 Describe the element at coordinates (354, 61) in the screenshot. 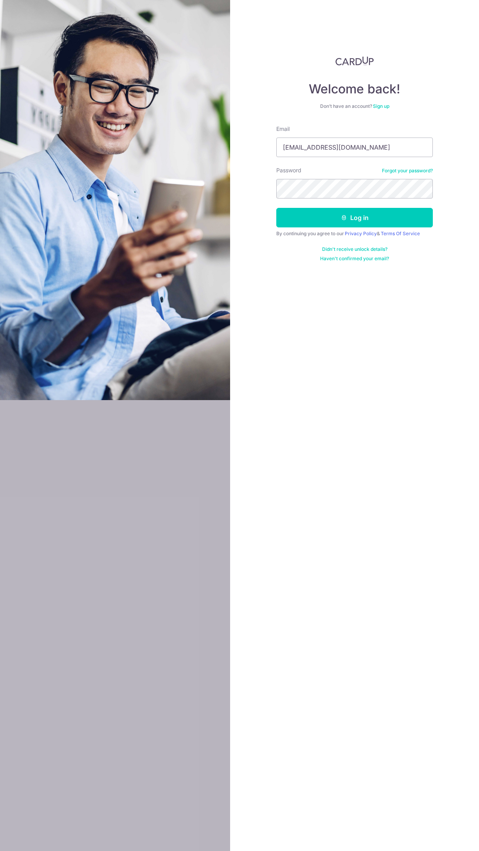

I see `img: CardUp Logo` at that location.